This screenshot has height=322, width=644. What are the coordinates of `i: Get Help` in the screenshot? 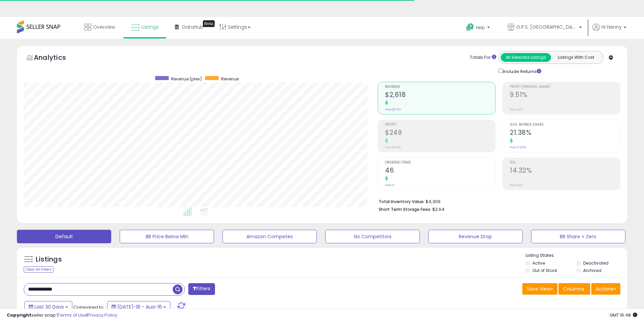 It's located at (470, 27).